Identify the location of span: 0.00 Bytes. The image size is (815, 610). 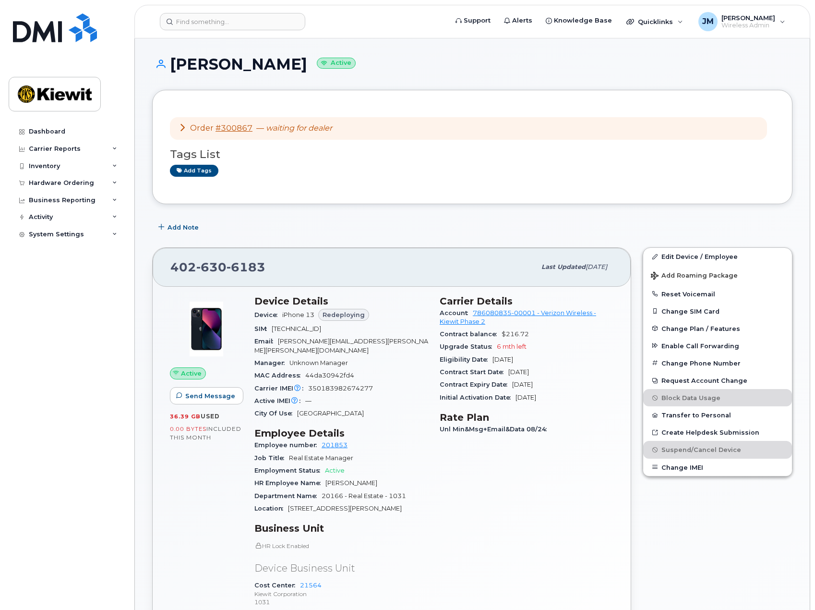
(188, 429).